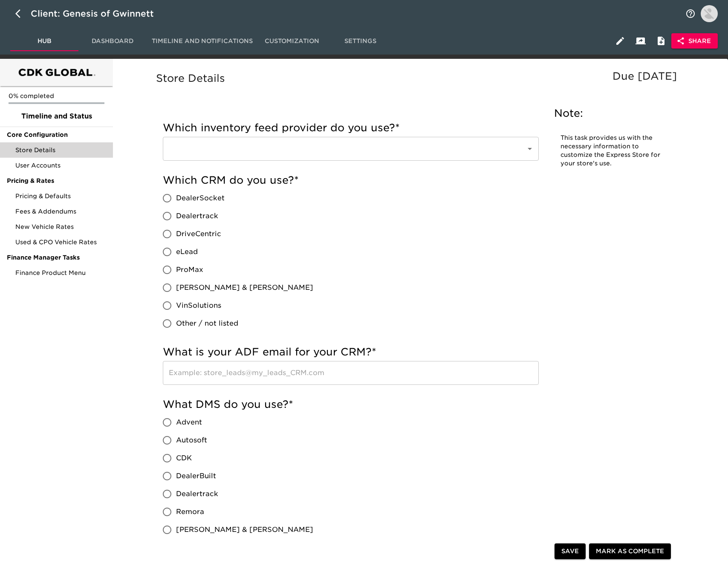 The height and width of the screenshot is (566, 728). I want to click on span: Pricing & Rates, so click(57, 181).